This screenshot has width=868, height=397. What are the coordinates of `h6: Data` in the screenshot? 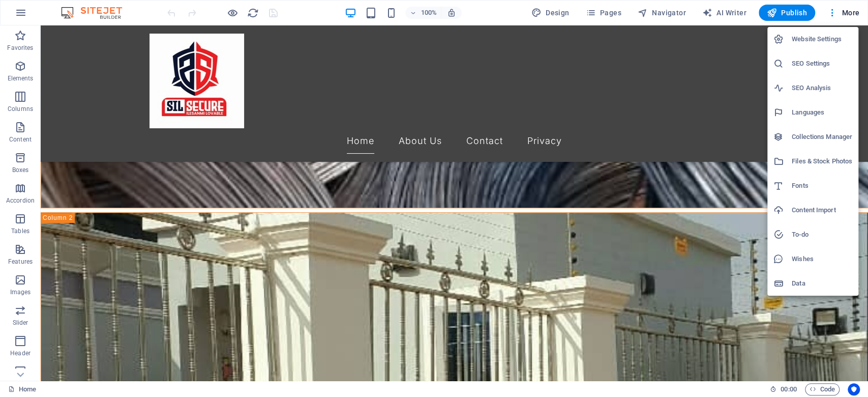 It's located at (822, 284).